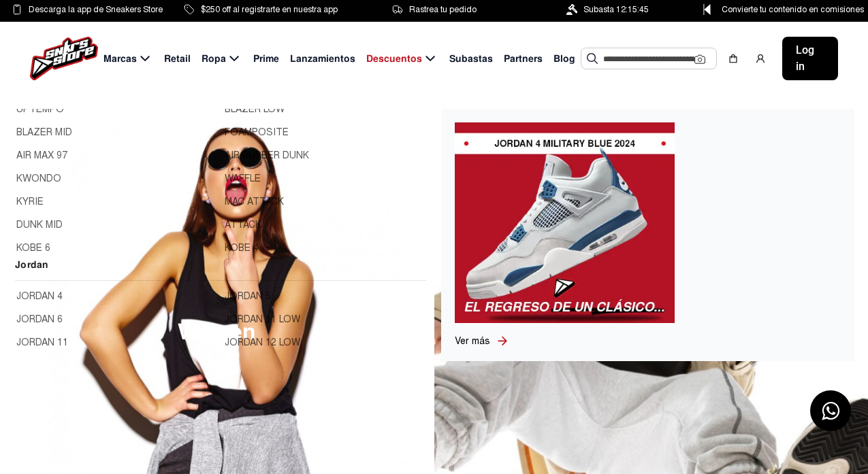  What do you see at coordinates (117, 133) in the screenshot?
I see `a: BLAZER MID` at bounding box center [117, 133].